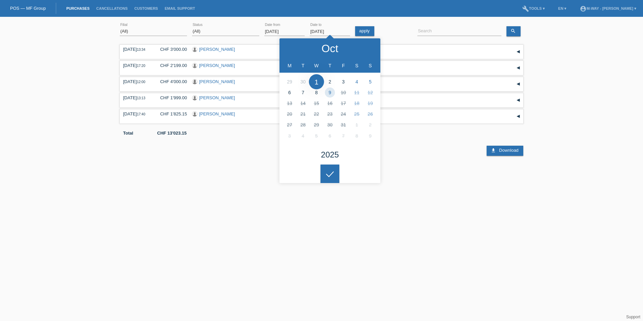 This screenshot has width=643, height=321. I want to click on span: Download, so click(509, 150).